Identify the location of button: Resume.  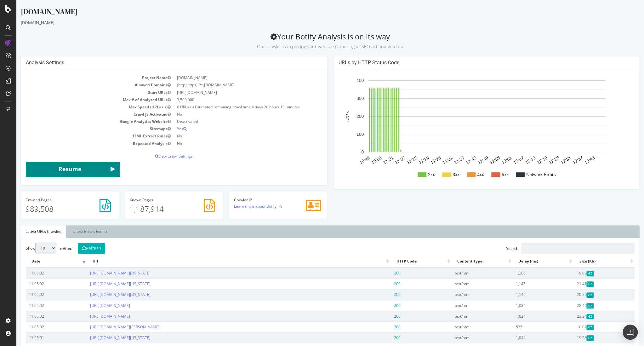
(57, 170).